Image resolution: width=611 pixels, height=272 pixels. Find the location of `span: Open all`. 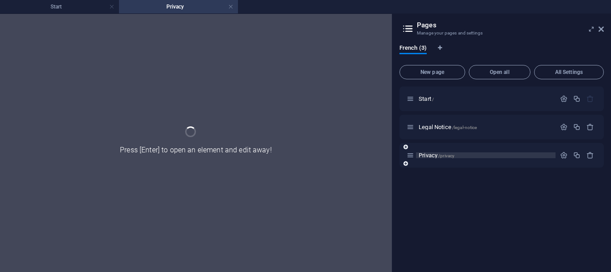

span: Open all is located at coordinates (500, 72).